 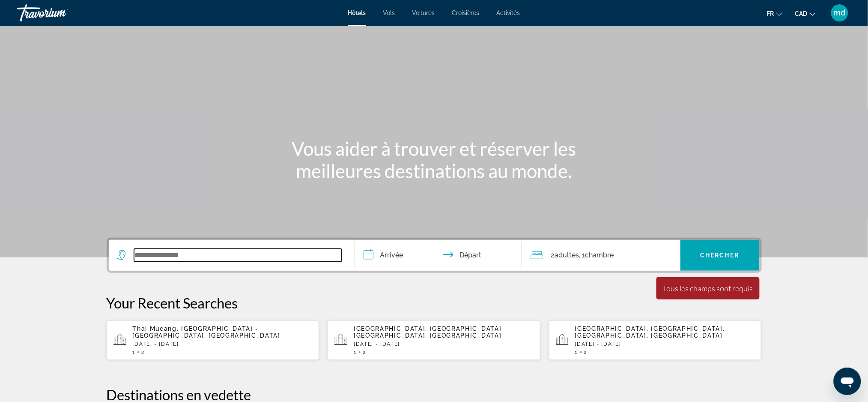 What do you see at coordinates (389, 13) in the screenshot?
I see `span: Vols` at bounding box center [389, 13].